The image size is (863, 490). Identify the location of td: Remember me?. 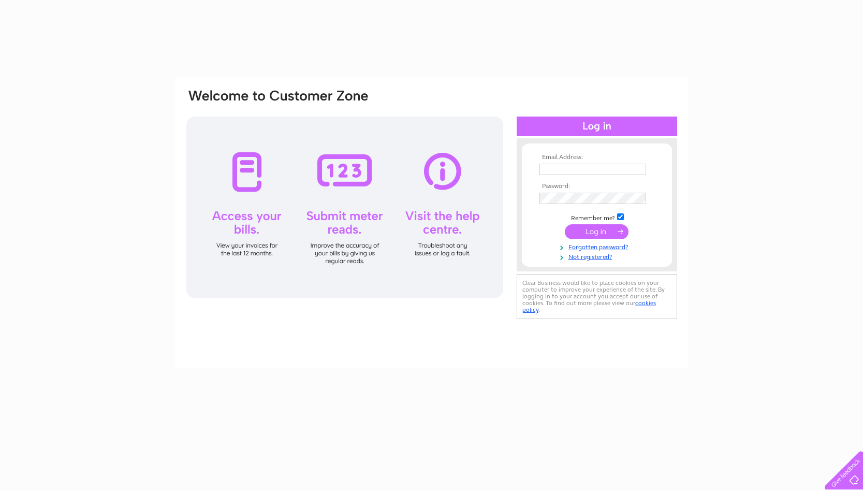
(597, 217).